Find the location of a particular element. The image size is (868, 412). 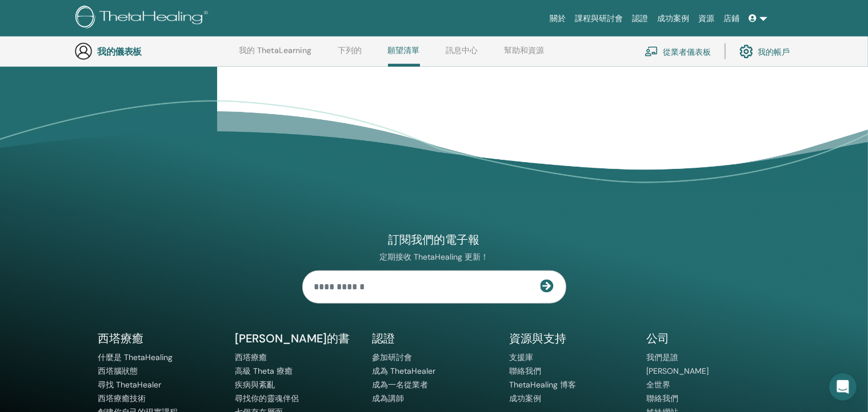

img: generic-user-icon.jpg is located at coordinates (84, 52).